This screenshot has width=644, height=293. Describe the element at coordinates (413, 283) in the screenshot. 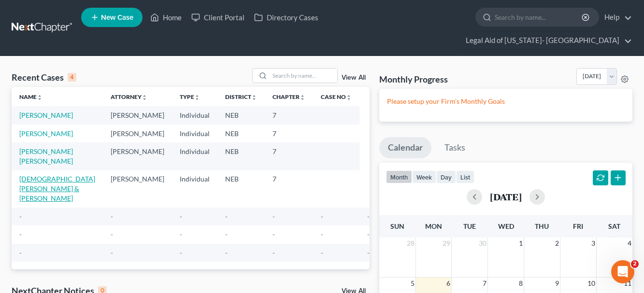

I see `span: 5` at that location.